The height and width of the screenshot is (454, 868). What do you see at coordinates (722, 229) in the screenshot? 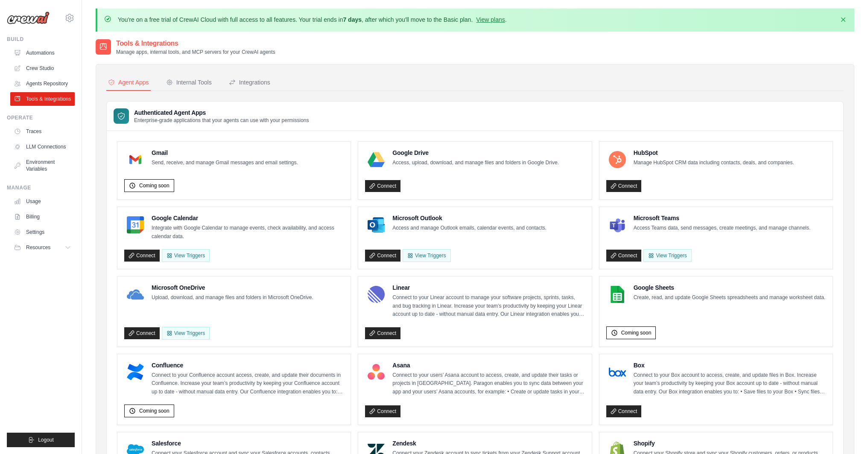
I see `p: Access Teams data, send messages, create meetings, and manage channels.` at bounding box center [722, 229].